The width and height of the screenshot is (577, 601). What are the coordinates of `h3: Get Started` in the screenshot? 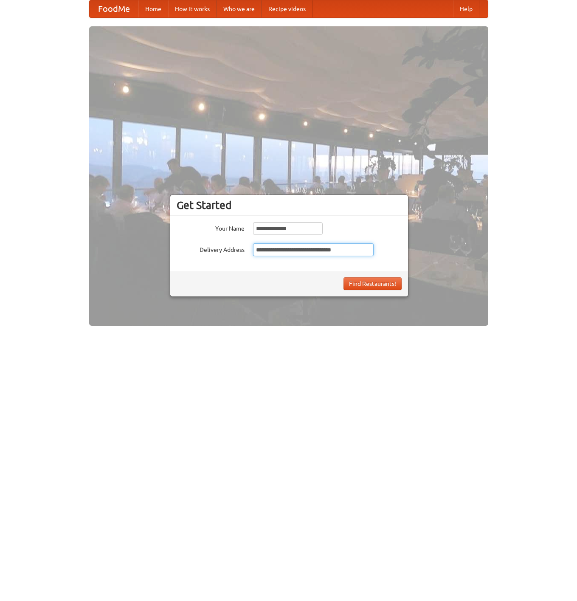 It's located at (289, 205).